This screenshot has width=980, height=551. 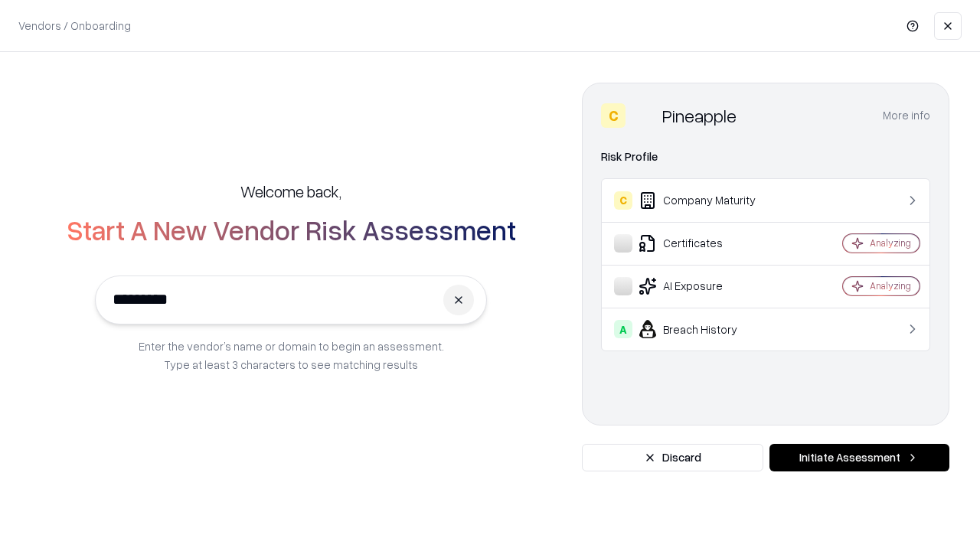 I want to click on h5: Welcome back,, so click(x=291, y=192).